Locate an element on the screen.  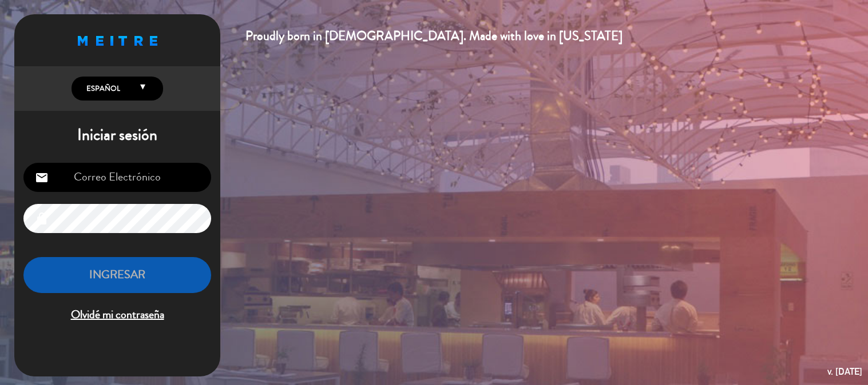
span: Español is located at coordinates (102, 89).